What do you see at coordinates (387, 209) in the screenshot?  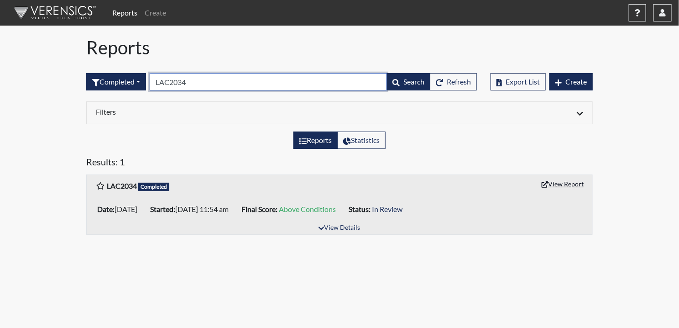 I see `span: In Review` at bounding box center [387, 209].